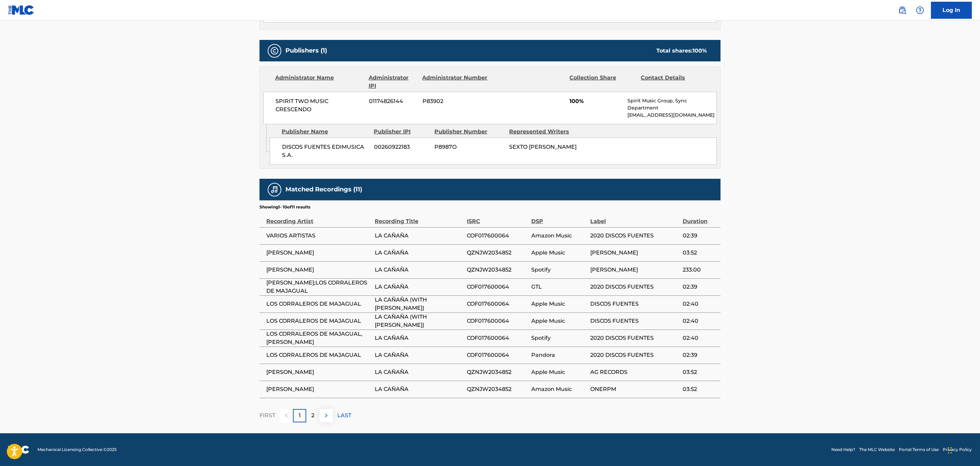 The image size is (980, 466). What do you see at coordinates (918, 450) in the screenshot?
I see `a: Portal Terms of Use` at bounding box center [918, 450].